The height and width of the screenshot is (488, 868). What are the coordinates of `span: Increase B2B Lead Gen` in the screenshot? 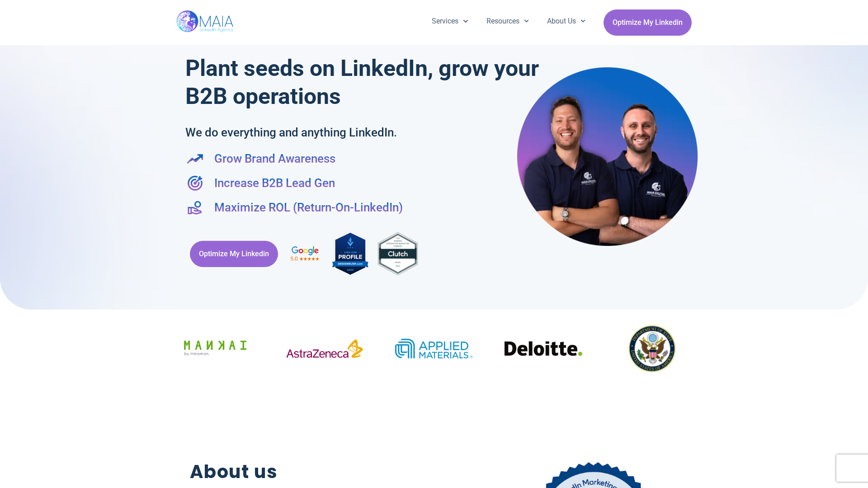 It's located at (273, 183).